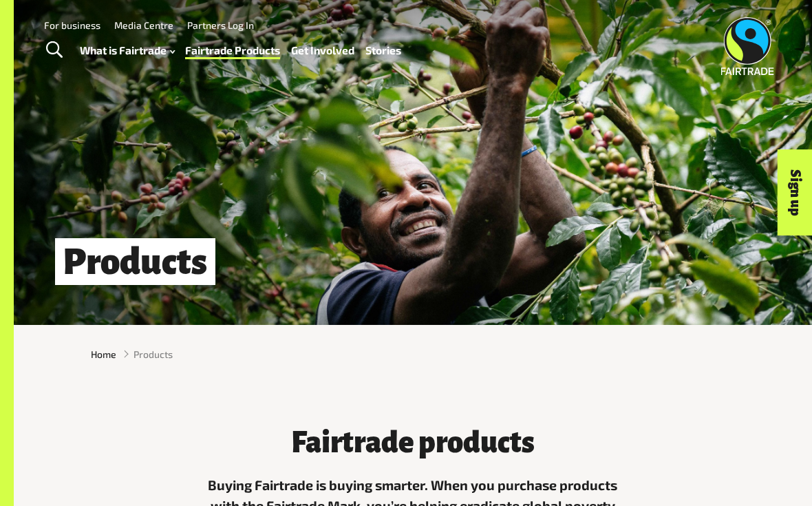  Describe the element at coordinates (103, 354) in the screenshot. I see `span: Home` at that location.